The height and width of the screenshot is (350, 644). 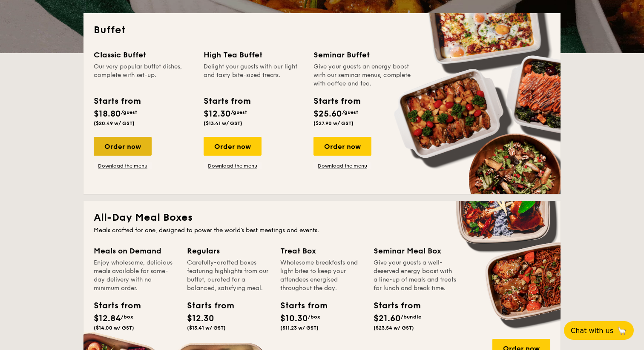 What do you see at coordinates (322, 218) in the screenshot?
I see `h2: All-Day Meal Boxes` at bounding box center [322, 218].